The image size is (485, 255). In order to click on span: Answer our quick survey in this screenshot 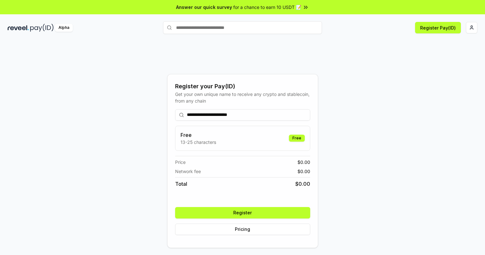, I will do `click(204, 7)`.